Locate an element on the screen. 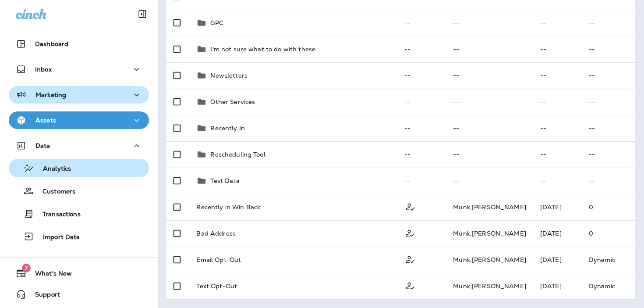  p: Other Services is located at coordinates (232, 102).